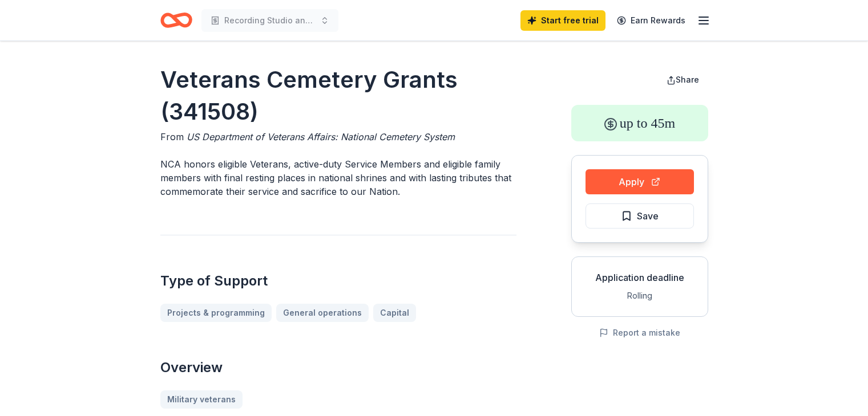 The width and height of the screenshot is (868, 416). I want to click on button: Report a mistake, so click(640, 333).